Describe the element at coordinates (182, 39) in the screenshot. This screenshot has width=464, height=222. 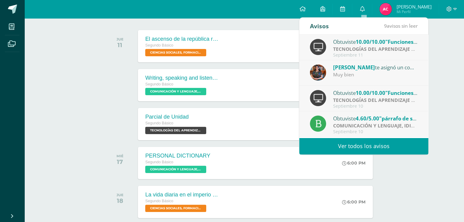
I see `div: El ascenso de la república romana` at that location.